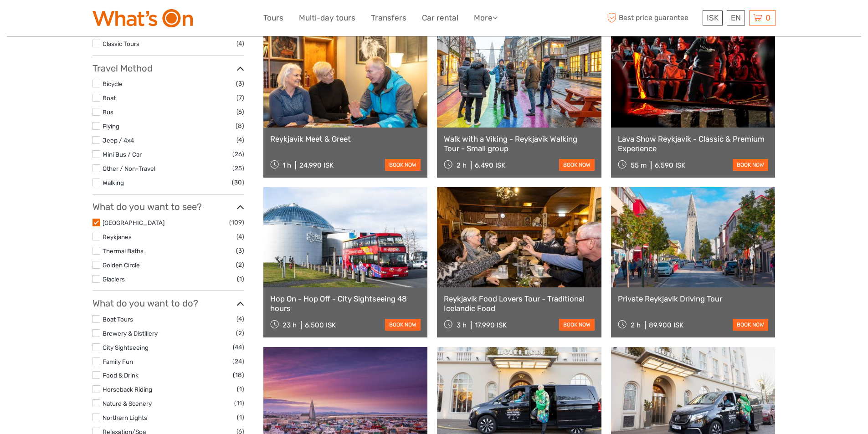 The image size is (868, 434). Describe the element at coordinates (461, 326) in the screenshot. I see `span: 3 h` at that location.